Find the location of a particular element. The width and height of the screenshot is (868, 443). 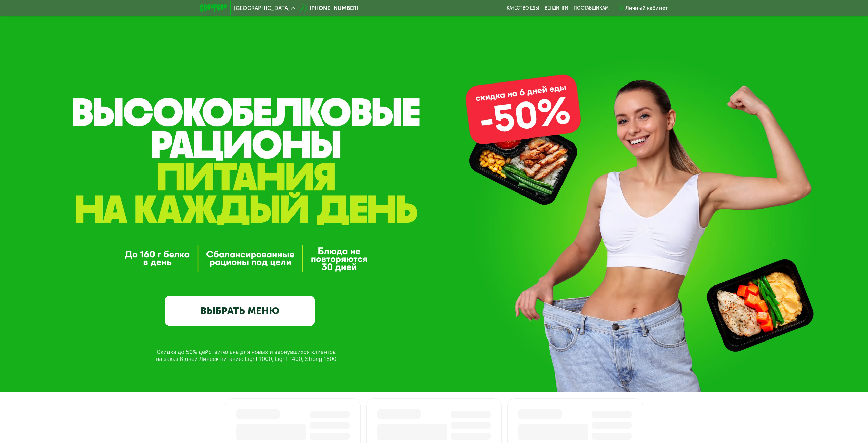

a: Вендинги is located at coordinates (557, 8).